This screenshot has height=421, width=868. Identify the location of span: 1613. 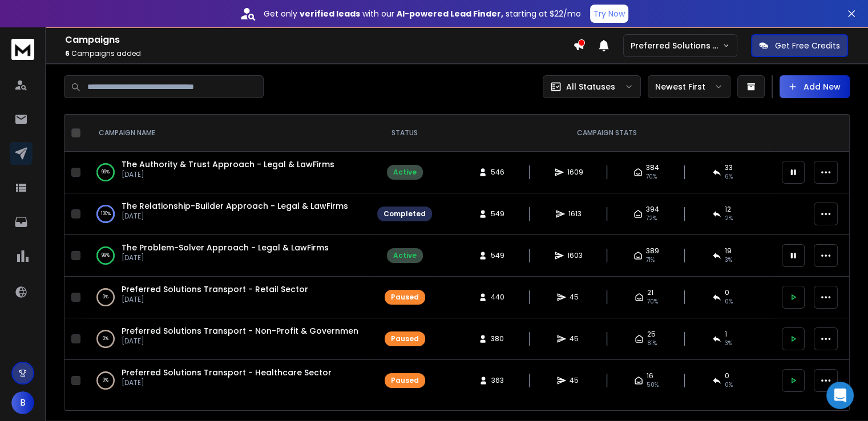
(574, 213).